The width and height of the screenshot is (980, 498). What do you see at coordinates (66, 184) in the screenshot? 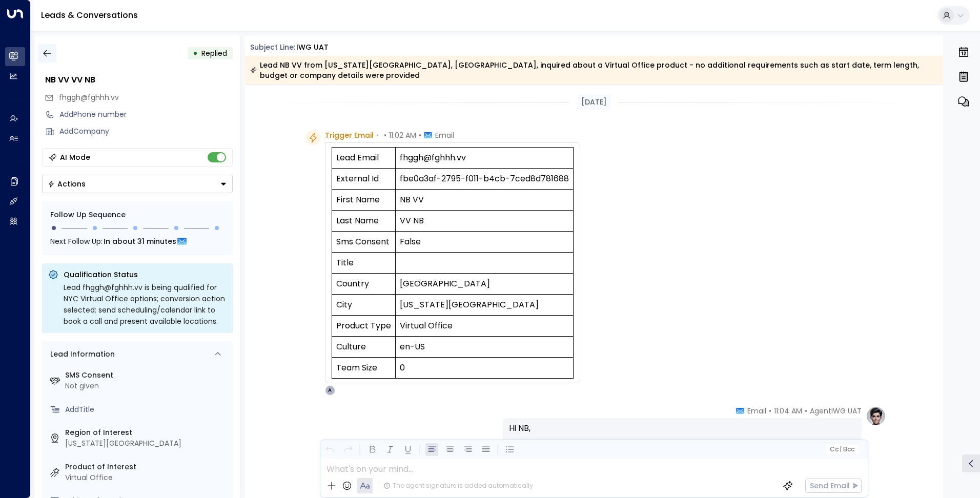
I see `div: Actions` at bounding box center [66, 184].